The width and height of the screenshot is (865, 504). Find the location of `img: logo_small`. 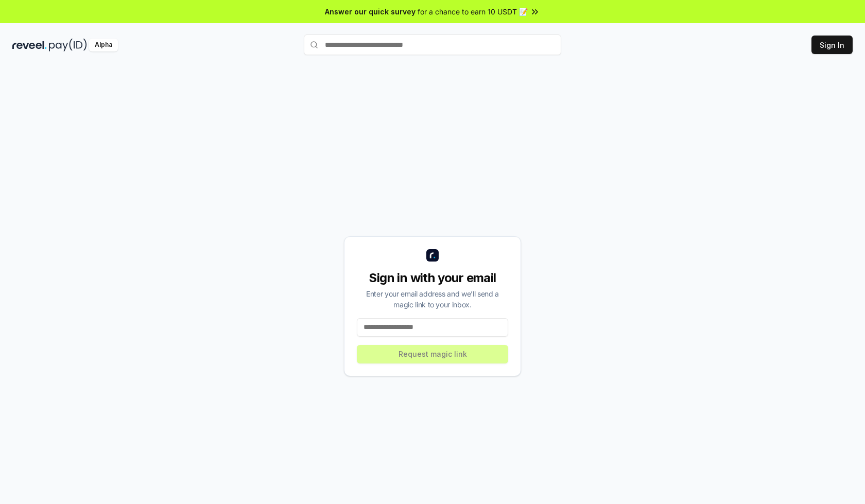

img: logo_small is located at coordinates (433, 256).